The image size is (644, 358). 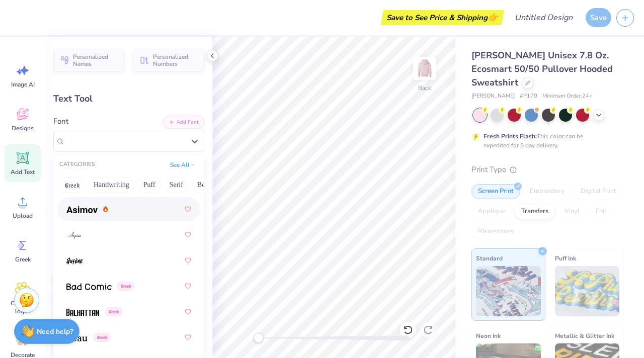 What do you see at coordinates (567, 96) in the screenshot?
I see `span: Minimum Order: 24 +` at bounding box center [567, 96].